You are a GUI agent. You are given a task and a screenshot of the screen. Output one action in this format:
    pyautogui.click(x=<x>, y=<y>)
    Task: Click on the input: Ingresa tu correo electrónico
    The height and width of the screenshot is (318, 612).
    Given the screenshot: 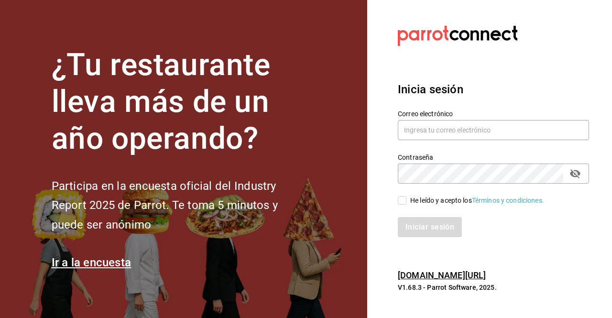 What is the action you would take?
    pyautogui.click(x=493, y=130)
    